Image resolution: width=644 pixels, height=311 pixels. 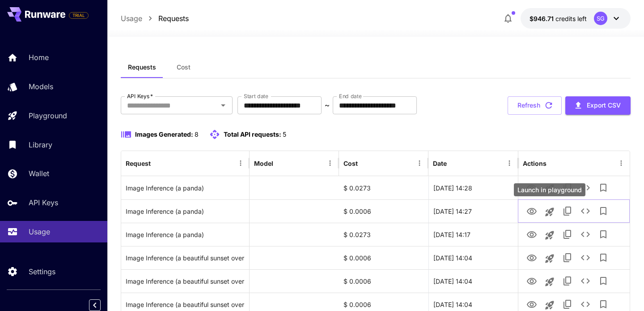 I want to click on p: Home, so click(x=39, y=58).